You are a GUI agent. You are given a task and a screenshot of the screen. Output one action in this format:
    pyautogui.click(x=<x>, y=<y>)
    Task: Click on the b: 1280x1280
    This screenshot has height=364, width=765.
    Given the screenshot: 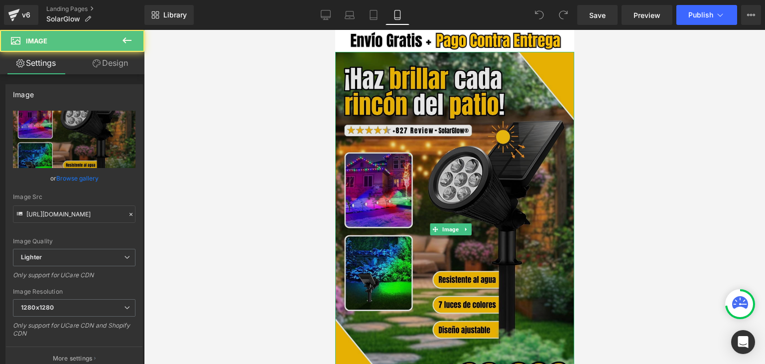 What is the action you would take?
    pyautogui.click(x=37, y=307)
    